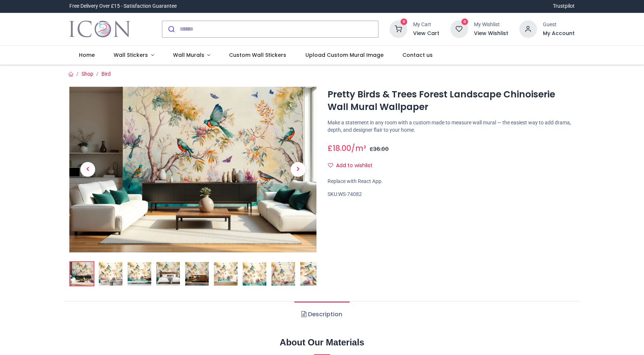  What do you see at coordinates (257, 55) in the screenshot?
I see `span: Custom Wall Stickers` at bounding box center [257, 55].